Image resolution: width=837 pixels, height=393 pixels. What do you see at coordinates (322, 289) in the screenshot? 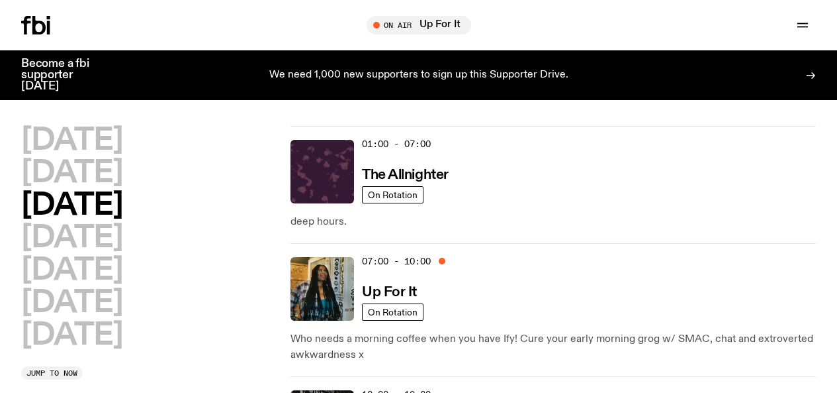
I see `a: Ify - a Brown Skin girl with black braided twists, looking up to the side with her tongue stickin...` at bounding box center [322, 289].